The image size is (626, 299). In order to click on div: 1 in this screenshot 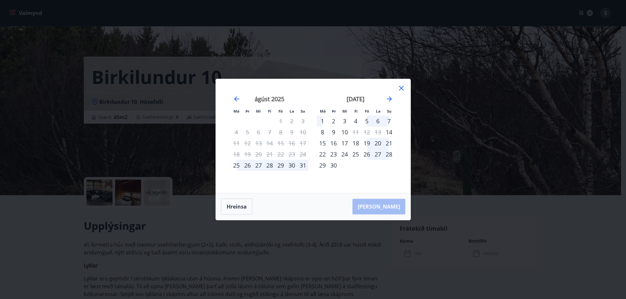, I will do `click(322, 121)`.